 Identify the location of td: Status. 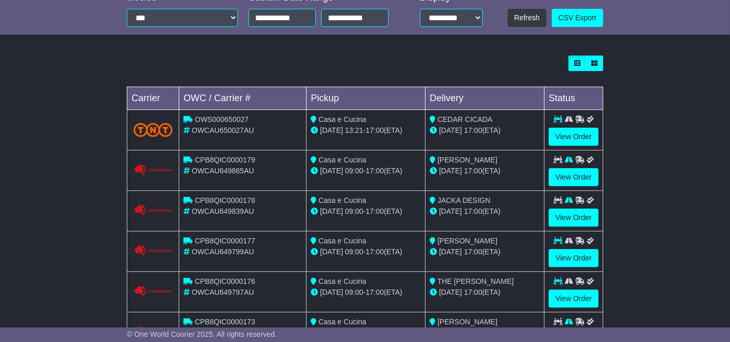
(574, 98).